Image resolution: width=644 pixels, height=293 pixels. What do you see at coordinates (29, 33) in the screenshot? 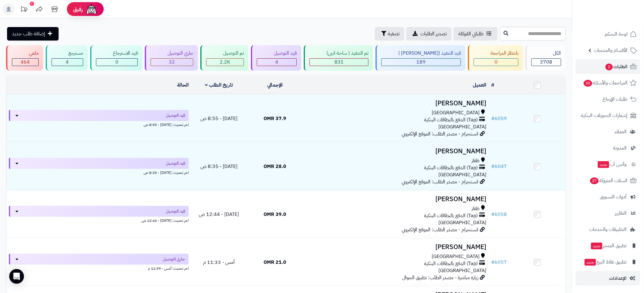
I see `span: إضافة طلب جديد` at bounding box center [29, 33].